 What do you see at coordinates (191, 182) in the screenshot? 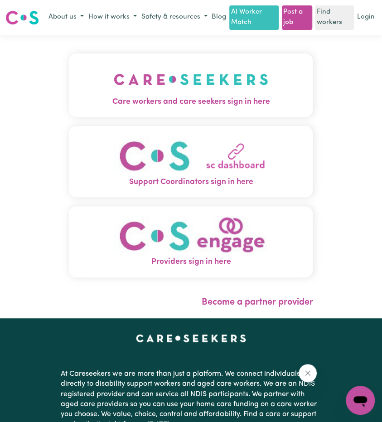
I see `span: Support Coordinators sign in here` at bounding box center [191, 182].